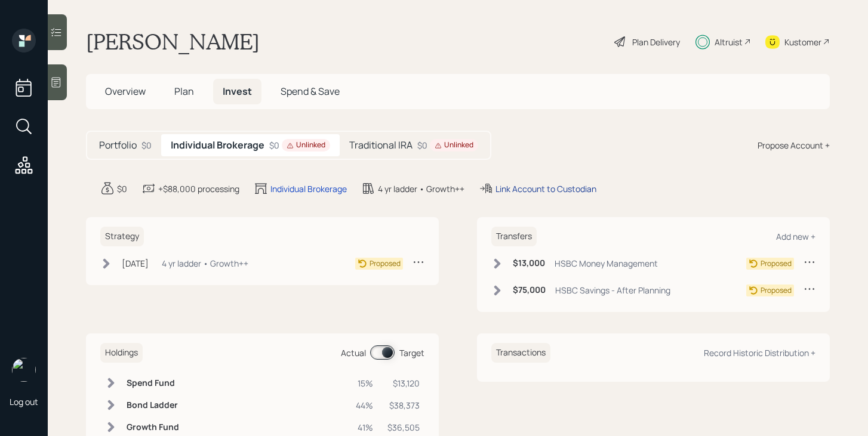 The width and height of the screenshot is (868, 436). Describe the element at coordinates (759, 353) in the screenshot. I see `div: Record Historic Distribution +` at that location.